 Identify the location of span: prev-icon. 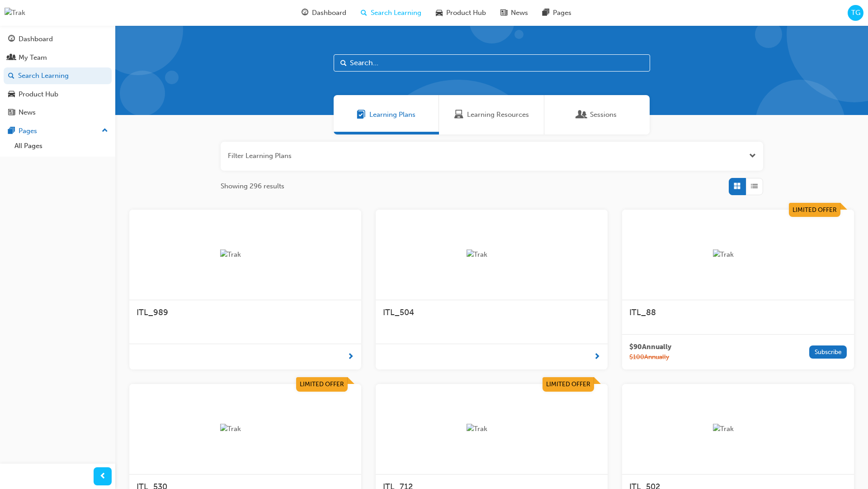
(103, 476).